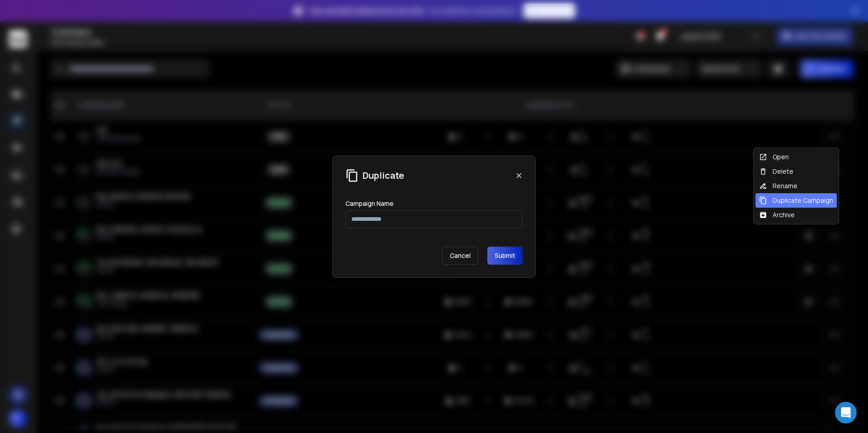 The height and width of the screenshot is (433, 868). What do you see at coordinates (460, 256) in the screenshot?
I see `p: Cancel` at bounding box center [460, 256].